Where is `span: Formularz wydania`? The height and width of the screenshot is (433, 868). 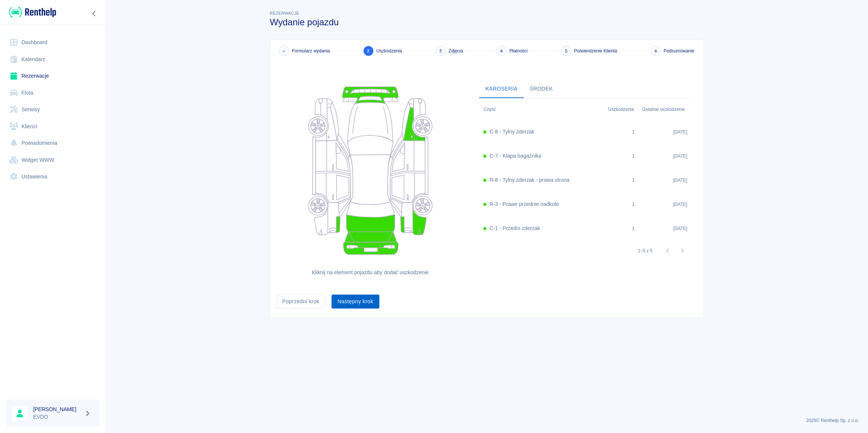 span: Formularz wydania is located at coordinates (311, 51).